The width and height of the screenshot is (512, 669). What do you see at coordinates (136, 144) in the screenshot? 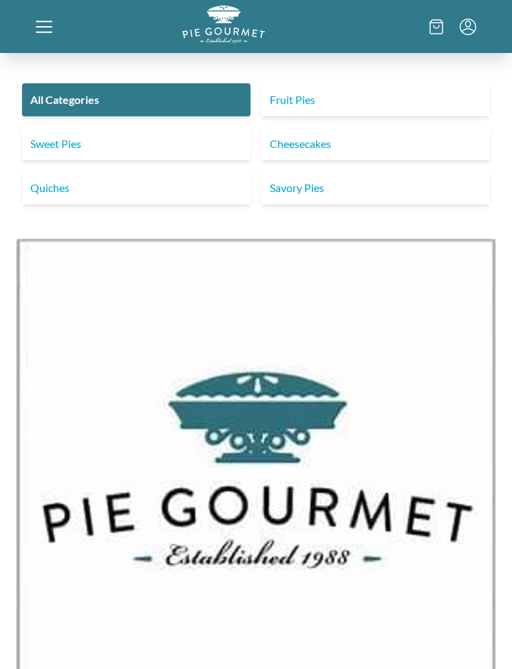
I see `a: Sweet Pies` at bounding box center [136, 144].